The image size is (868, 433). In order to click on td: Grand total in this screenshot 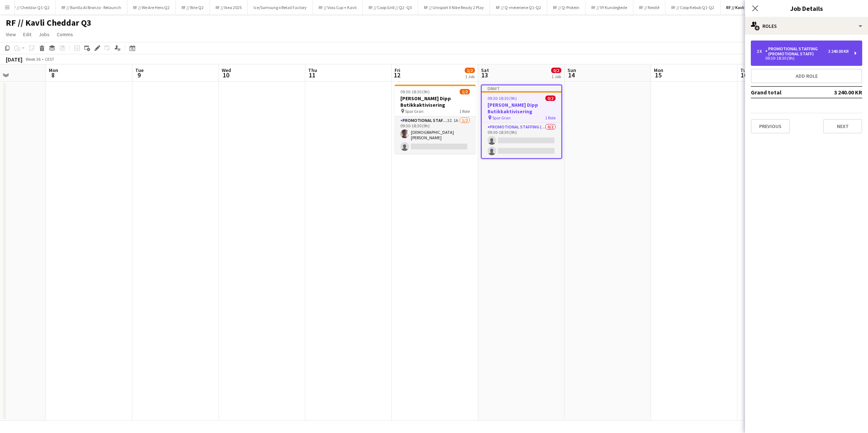, I will do `click(784, 92)`.